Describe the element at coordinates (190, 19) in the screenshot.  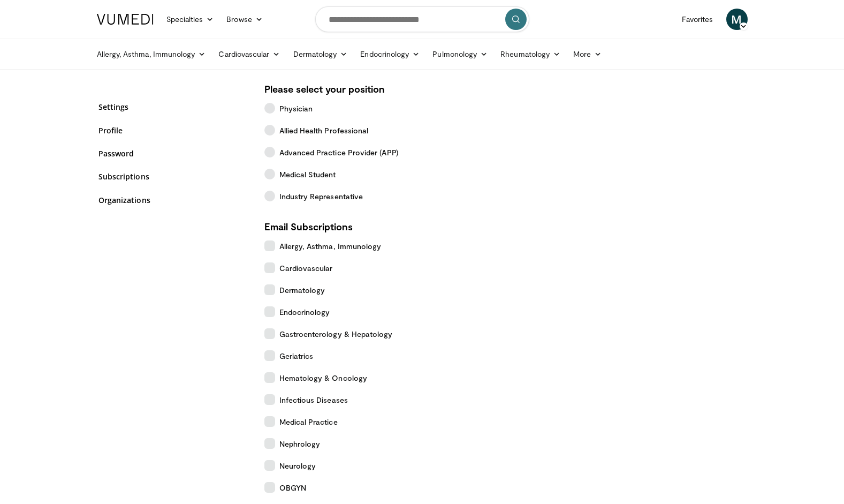
I see `a: Specialties` at that location.